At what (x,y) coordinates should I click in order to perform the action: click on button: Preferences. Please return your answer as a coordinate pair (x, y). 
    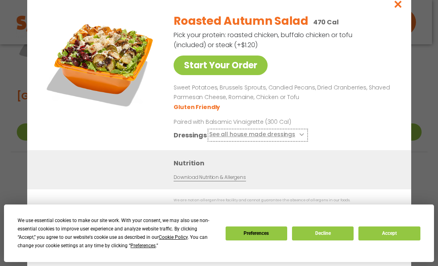
    Looking at the image, I should click on (256, 233).